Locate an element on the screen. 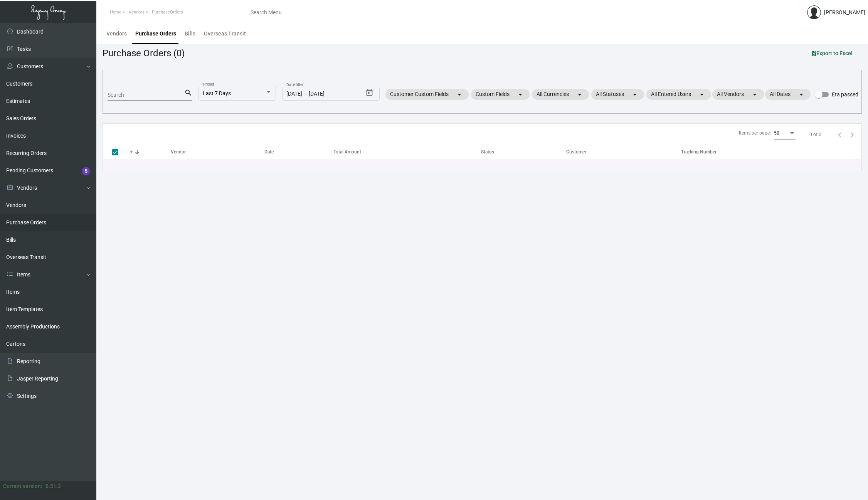  div: Current version: is located at coordinates (22, 486).